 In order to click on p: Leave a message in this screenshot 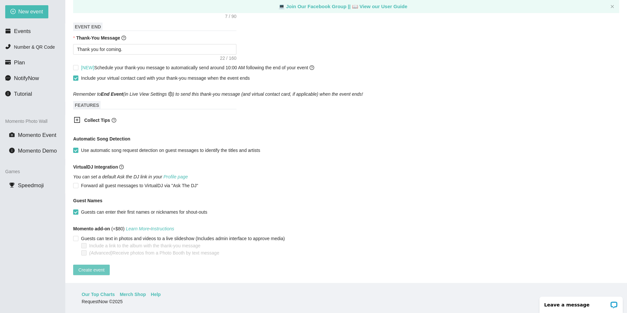, I will do `click(41, 12)`.